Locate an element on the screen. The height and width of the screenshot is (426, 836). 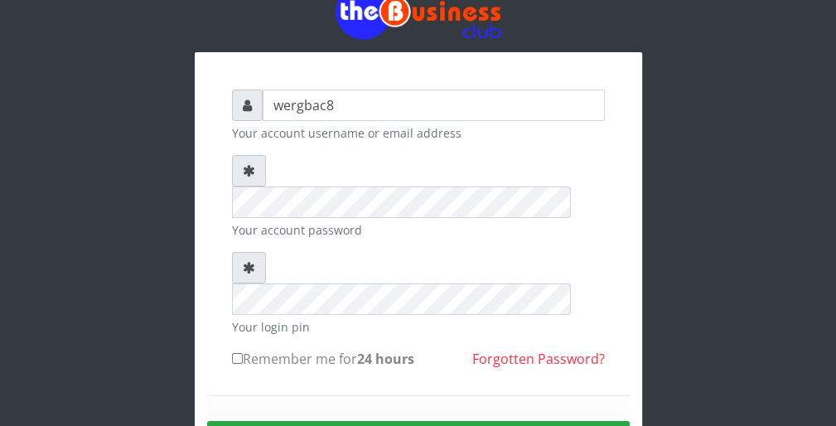
small: Your account username or email address is located at coordinates (418, 132).